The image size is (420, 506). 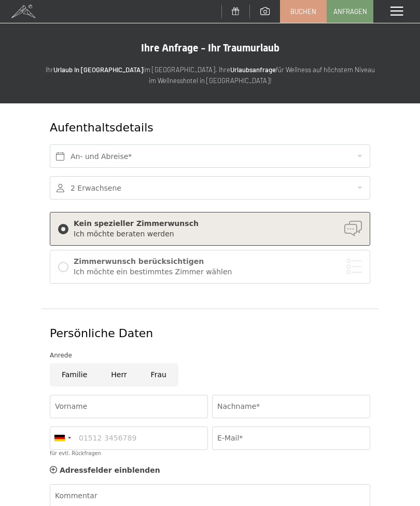 What do you see at coordinates (303, 11) in the screenshot?
I see `a: Buchen` at bounding box center [303, 11].